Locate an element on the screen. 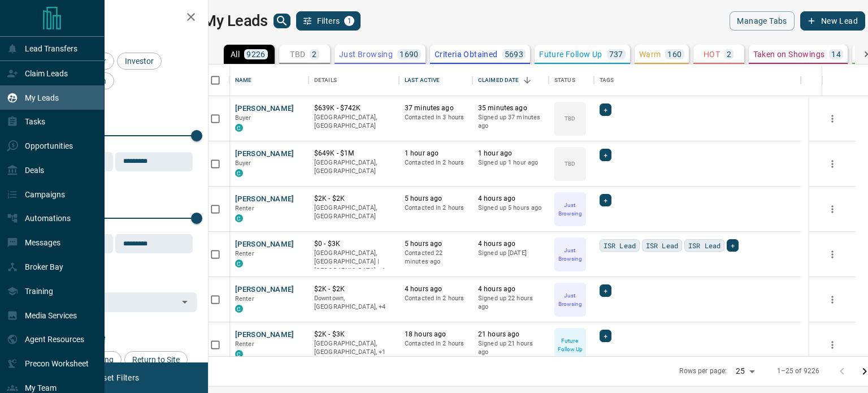 Image resolution: width=868 pixels, height=393 pixels. button: New Lead is located at coordinates (833, 21).